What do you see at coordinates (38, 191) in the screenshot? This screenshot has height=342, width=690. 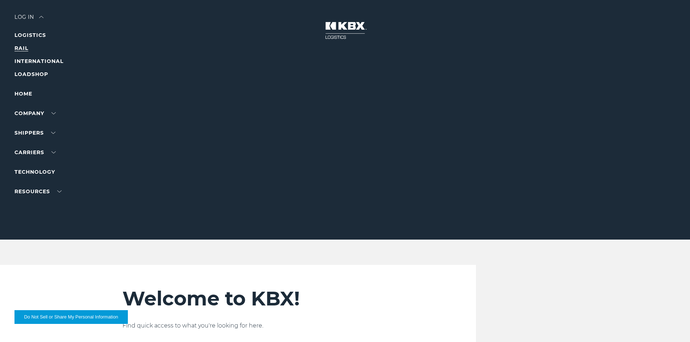 I see `a: RESOURCES` at bounding box center [38, 191].